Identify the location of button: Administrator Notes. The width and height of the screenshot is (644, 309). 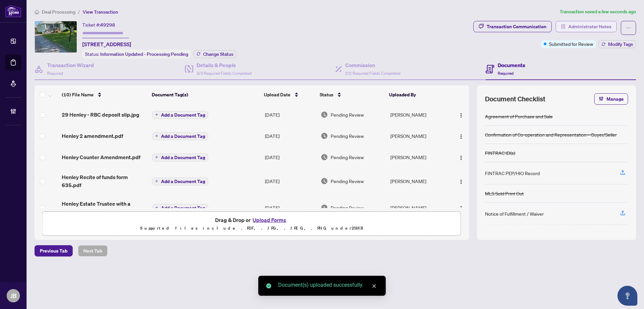
(586, 26).